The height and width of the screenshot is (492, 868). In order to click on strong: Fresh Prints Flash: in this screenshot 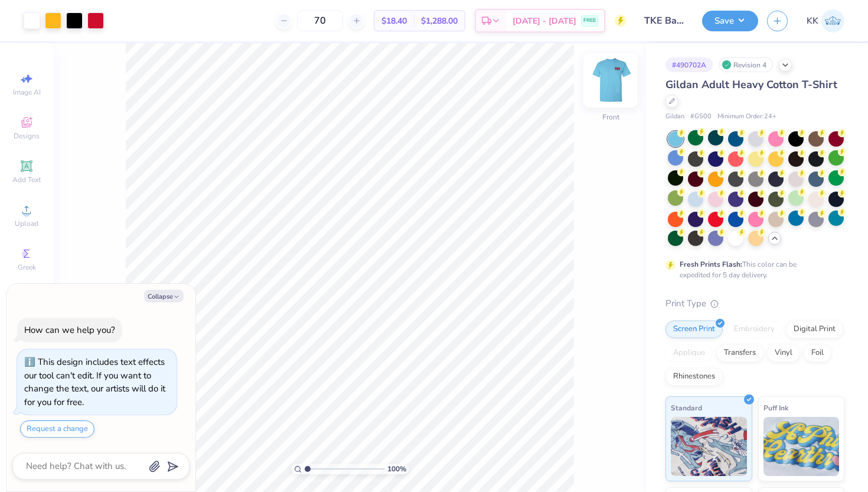, I will do `click(711, 264)`.